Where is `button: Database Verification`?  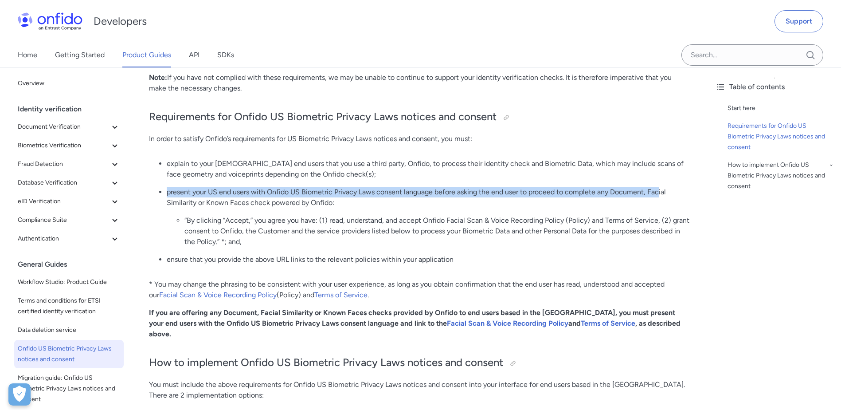
button: Database Verification is located at coordinates (69, 183).